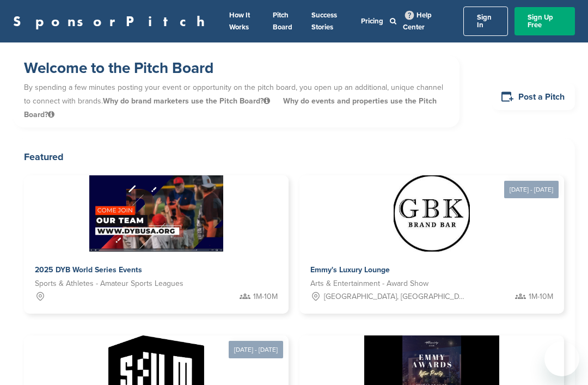  Describe the element at coordinates (486, 21) in the screenshot. I see `a: Sign In` at that location.